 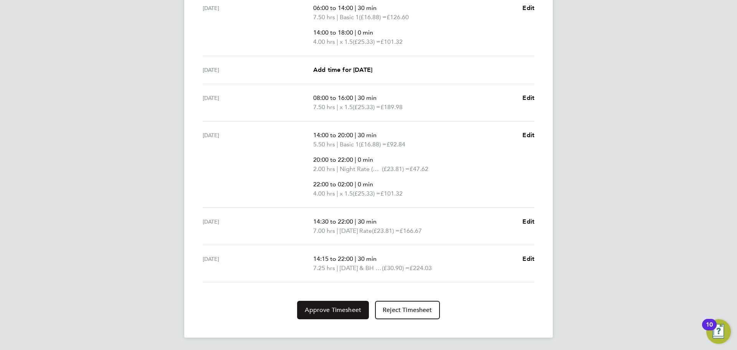 What do you see at coordinates (333, 221) in the screenshot?
I see `span: 14:30 to 22:00` at bounding box center [333, 221].